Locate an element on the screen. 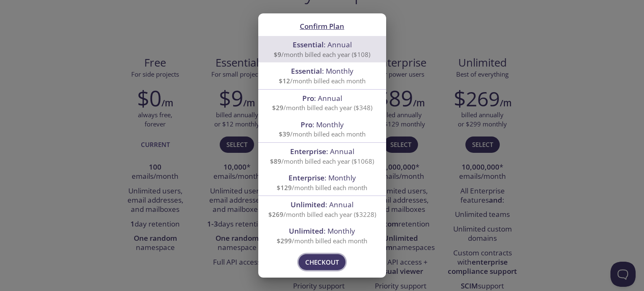 The width and height of the screenshot is (644, 291). span: Checkout is located at coordinates (322, 262).